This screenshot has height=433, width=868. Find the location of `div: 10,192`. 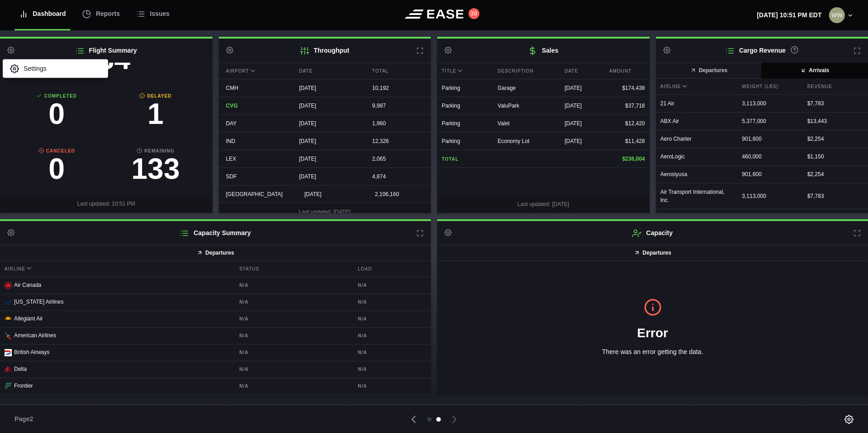

div: 10,192 is located at coordinates (398, 88).